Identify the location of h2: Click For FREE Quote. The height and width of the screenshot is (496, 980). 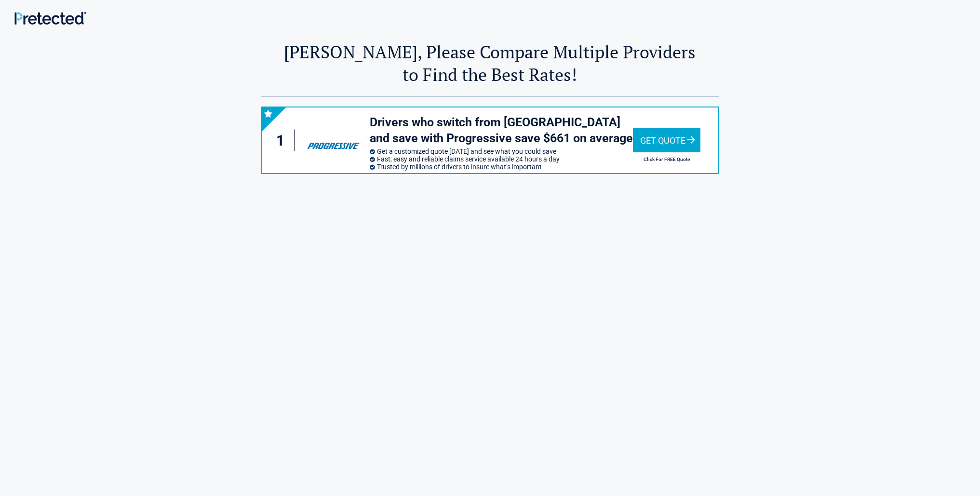
(667, 159).